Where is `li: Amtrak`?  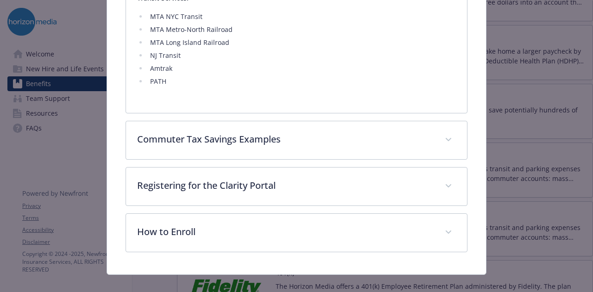 li: Amtrak is located at coordinates (301, 69).